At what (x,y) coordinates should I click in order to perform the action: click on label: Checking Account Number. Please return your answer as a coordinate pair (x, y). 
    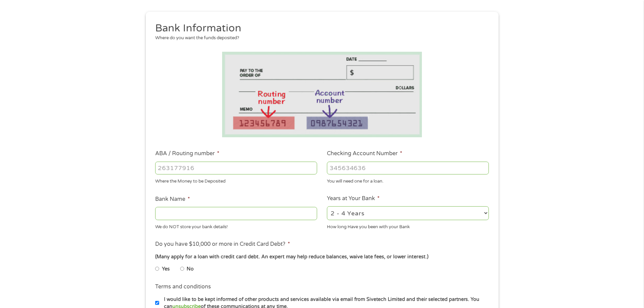
    Looking at the image, I should click on (365, 153).